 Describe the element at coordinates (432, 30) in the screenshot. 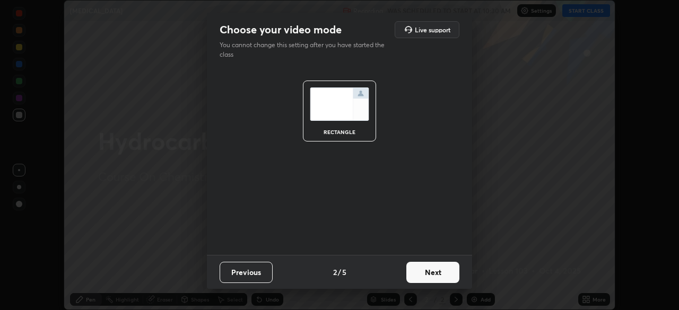

I see `h5: Live support` at that location.